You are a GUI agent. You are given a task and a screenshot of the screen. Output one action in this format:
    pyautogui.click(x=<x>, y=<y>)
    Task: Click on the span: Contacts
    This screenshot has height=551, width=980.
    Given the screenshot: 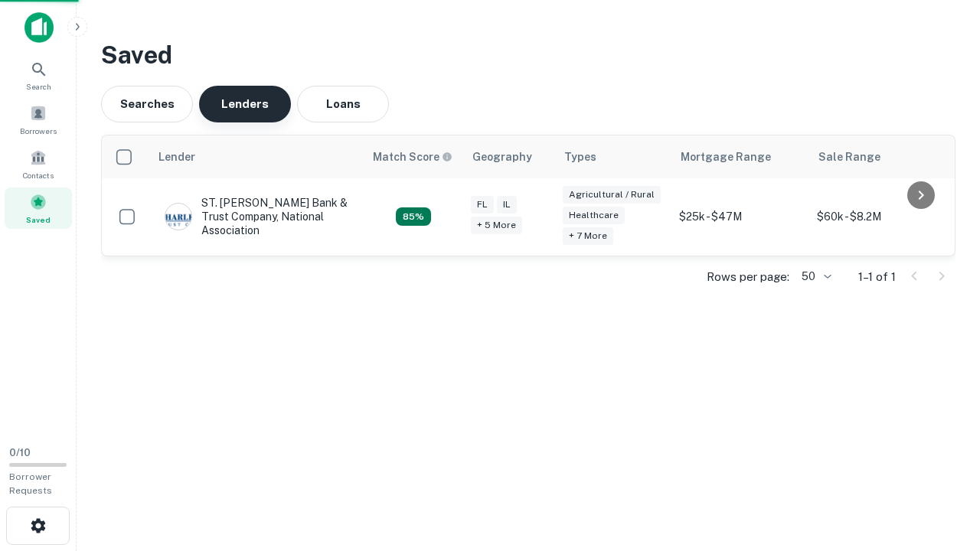 What is the action you would take?
    pyautogui.click(x=38, y=175)
    